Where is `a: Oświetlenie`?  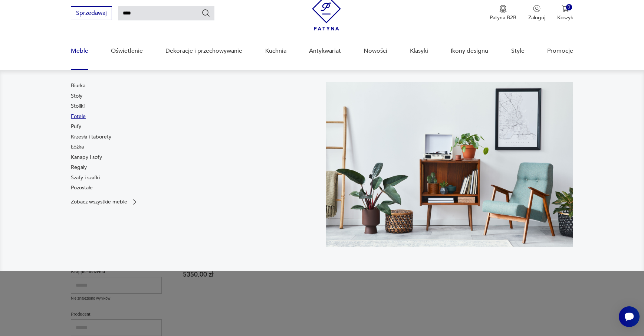 a: Oświetlenie is located at coordinates (127, 51).